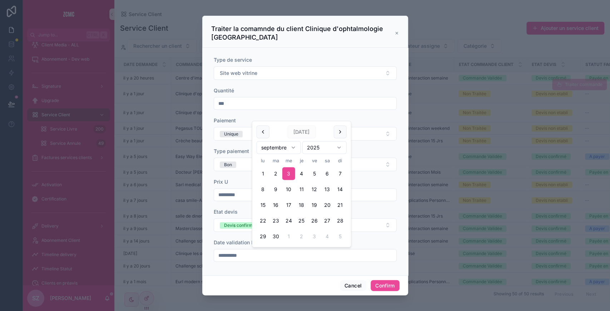 The image size is (610, 311). I want to click on button: lundi 22 septembre 2025, so click(263, 221).